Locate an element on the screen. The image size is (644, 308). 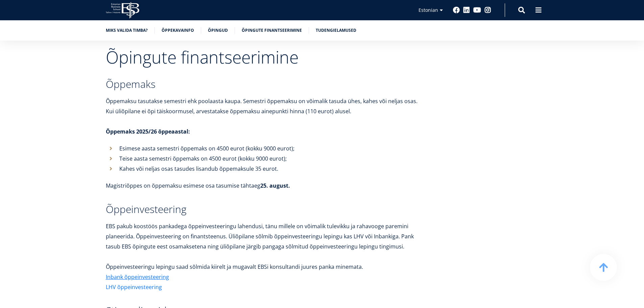
a: Inbank õppeinvesteering is located at coordinates (137, 277).